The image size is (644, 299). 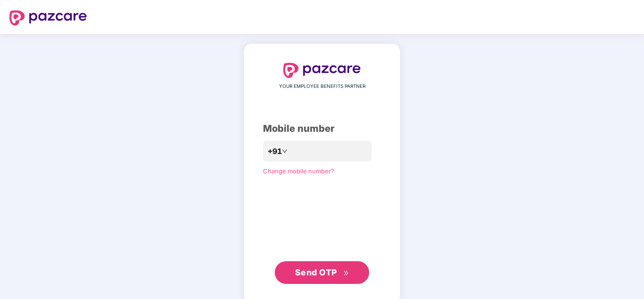 I want to click on span: YOUR EMPLOYEE BENEFITS PARTNER, so click(x=322, y=86).